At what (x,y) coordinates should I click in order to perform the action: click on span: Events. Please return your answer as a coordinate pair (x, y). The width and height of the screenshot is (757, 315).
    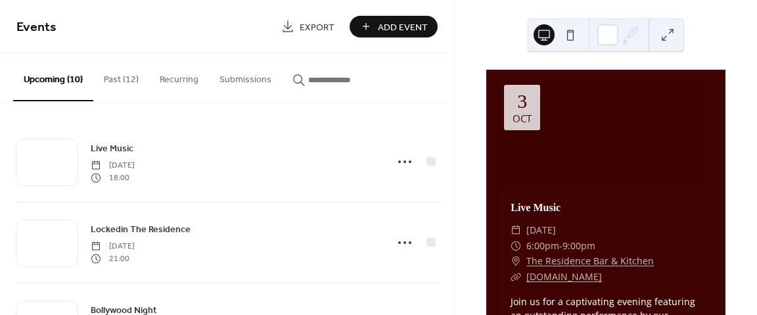
    Looking at the image, I should click on (36, 27).